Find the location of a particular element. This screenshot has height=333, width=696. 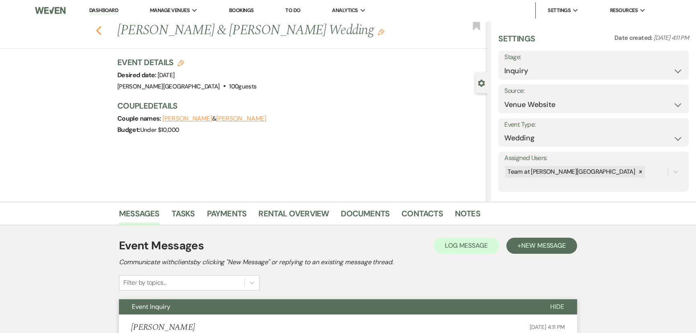

a: Documents is located at coordinates (365, 216).